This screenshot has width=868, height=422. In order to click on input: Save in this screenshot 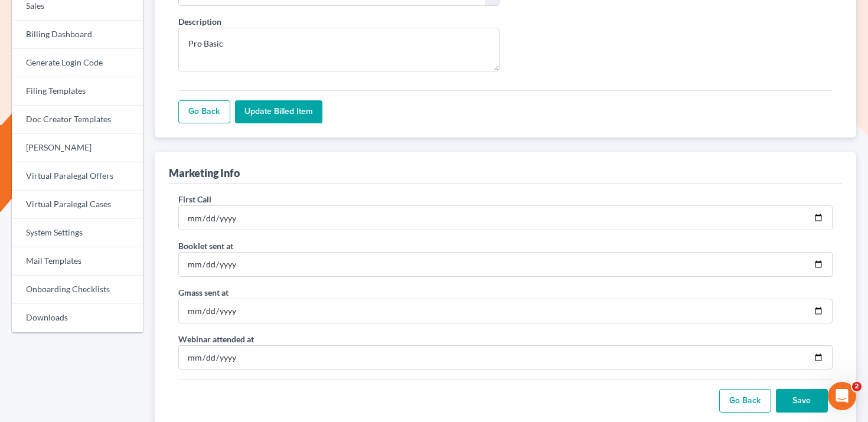, I will do `click(802, 401)`.